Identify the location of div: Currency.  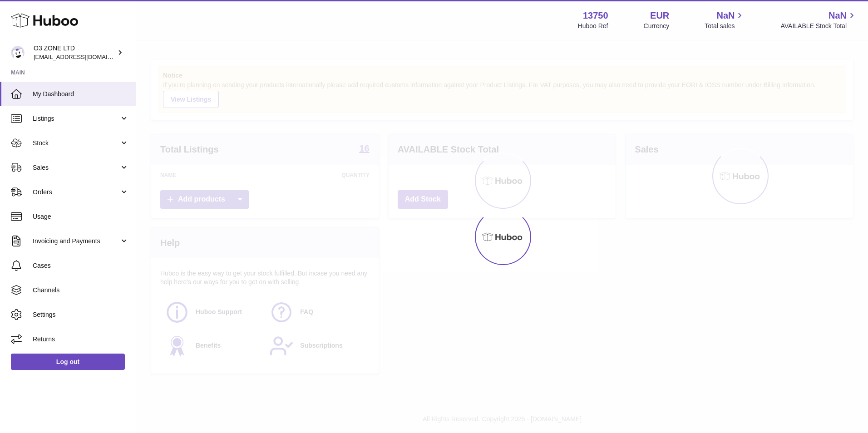
(656, 25).